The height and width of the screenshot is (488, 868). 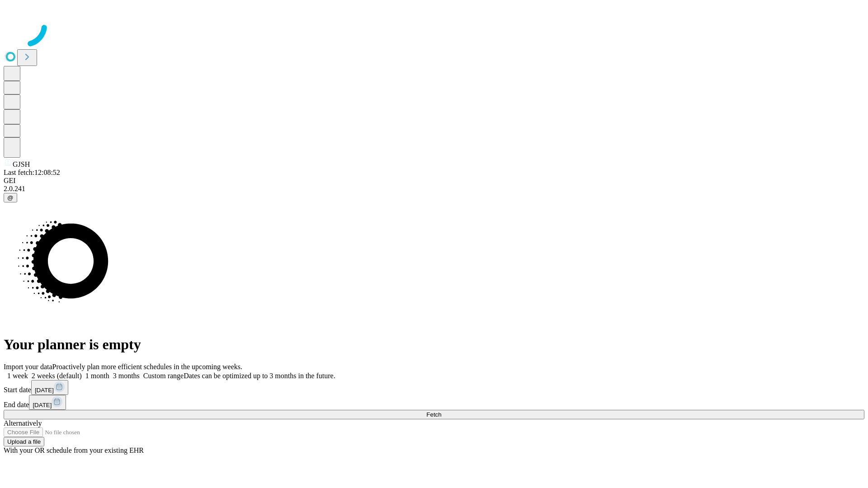 I want to click on span: Last fetch: 12:08:52, so click(x=32, y=172).